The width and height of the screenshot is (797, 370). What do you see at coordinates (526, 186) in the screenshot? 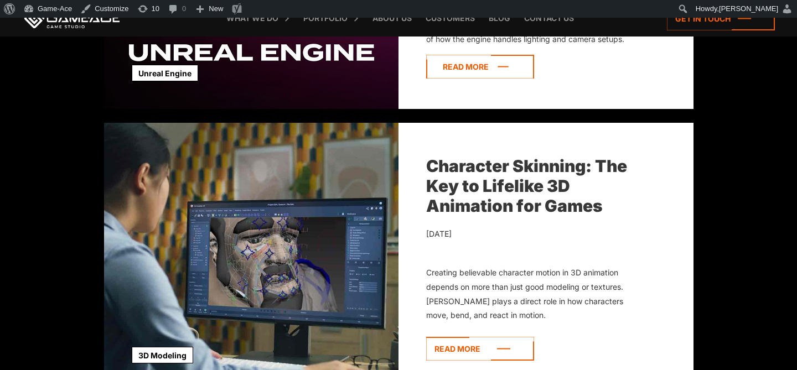
I see `a: Character Skinning: The Key to Lifelike 3D Animation for Games` at bounding box center [526, 186].